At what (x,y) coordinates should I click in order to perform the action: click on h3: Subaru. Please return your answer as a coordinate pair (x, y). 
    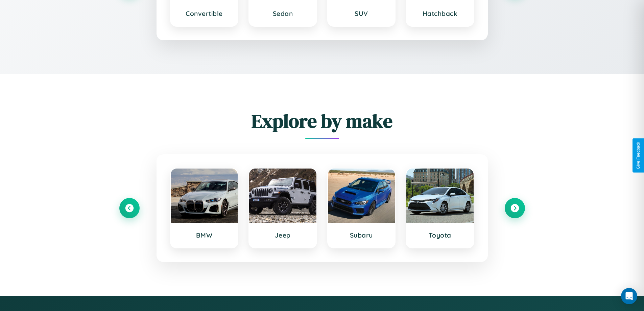
    Looking at the image, I should click on (361, 235).